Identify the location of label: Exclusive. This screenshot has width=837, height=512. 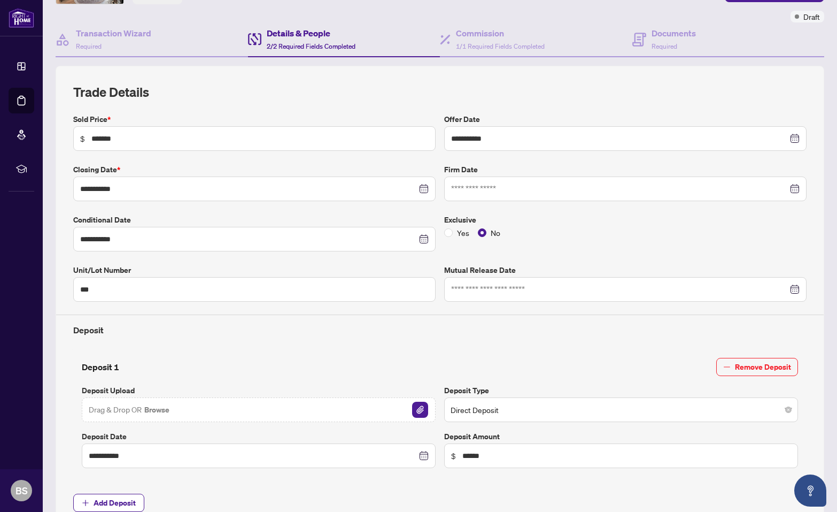
(625, 220).